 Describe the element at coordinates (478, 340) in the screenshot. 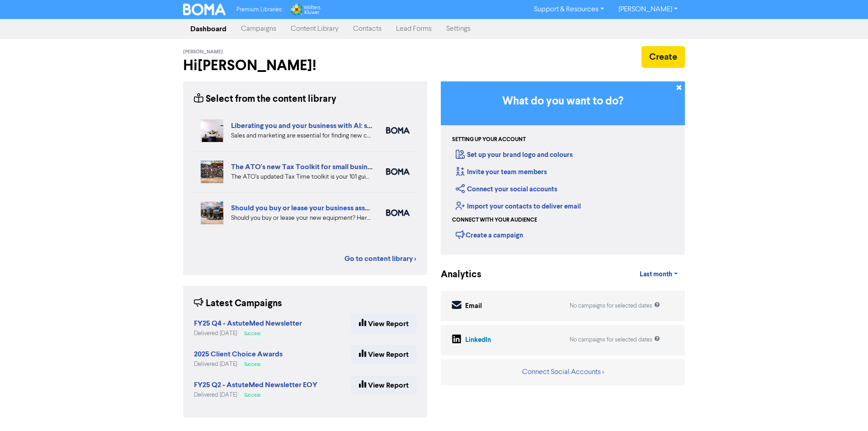

I see `div: LinkedIn` at that location.